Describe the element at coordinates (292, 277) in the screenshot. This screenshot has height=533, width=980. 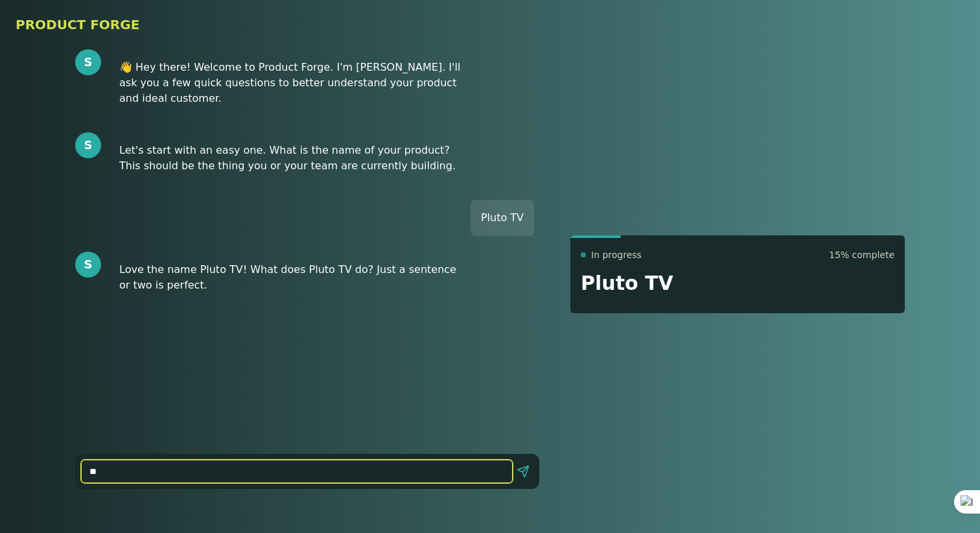
I see `div: Love the name Pluto TV! What does Pluto TV do? Just a sentence or two is perfect.` at that location.